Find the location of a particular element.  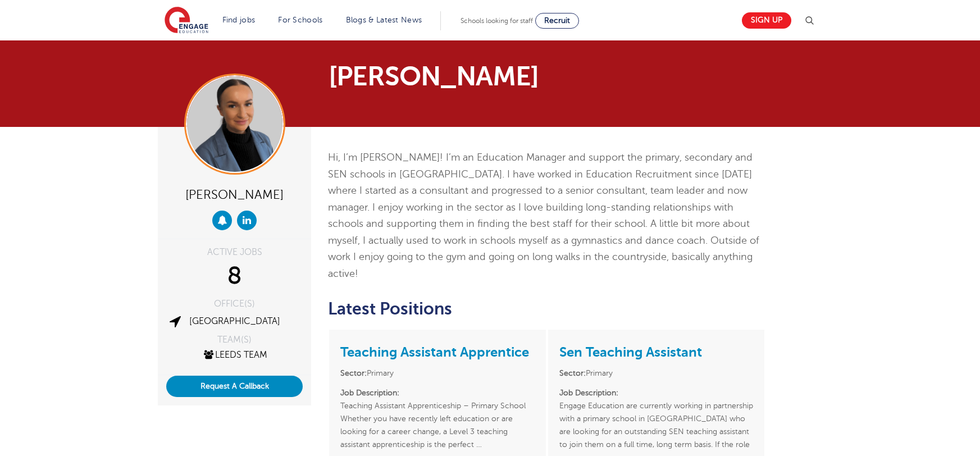

div: 8 is located at coordinates (234, 276).